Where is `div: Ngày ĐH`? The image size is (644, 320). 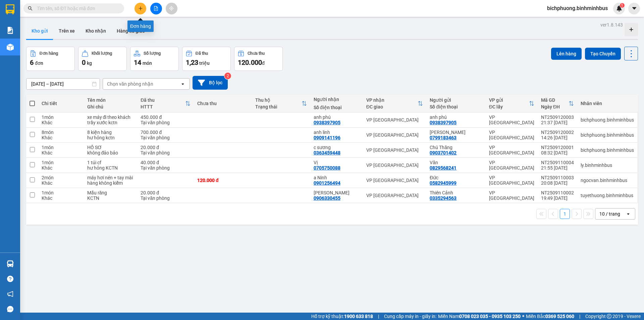
div: Ngày ĐH is located at coordinates (556, 107).